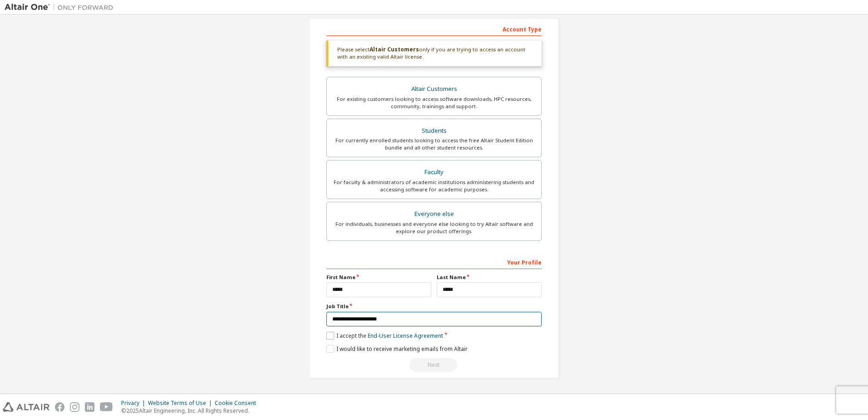 This screenshot has width=868, height=420. What do you see at coordinates (238, 403) in the screenshot?
I see `div: Cookie Consent` at bounding box center [238, 403].